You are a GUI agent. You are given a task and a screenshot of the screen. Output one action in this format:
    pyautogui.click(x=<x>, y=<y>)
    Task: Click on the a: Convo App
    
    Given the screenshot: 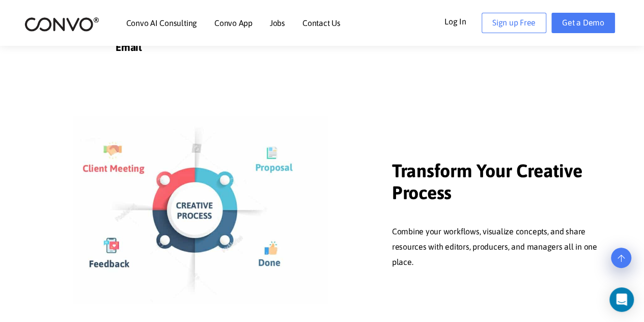 What is the action you would take?
    pyautogui.click(x=234, y=23)
    